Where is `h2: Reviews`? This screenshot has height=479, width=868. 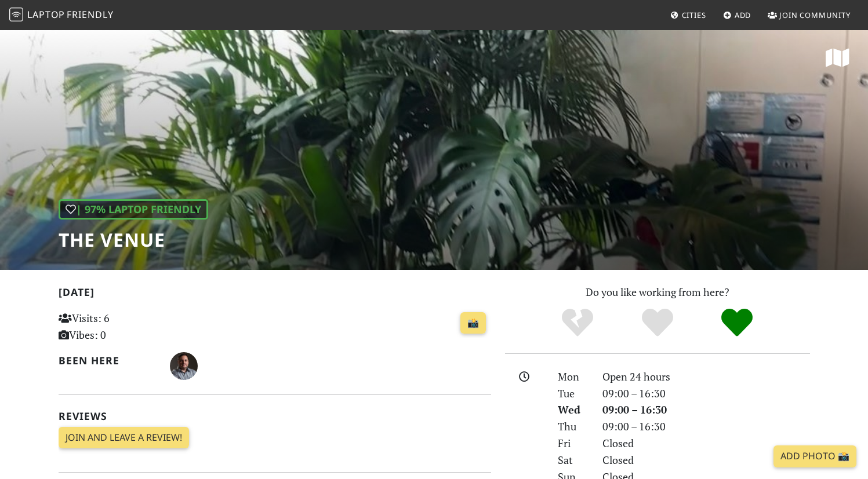
h2: Reviews is located at coordinates (275, 416).